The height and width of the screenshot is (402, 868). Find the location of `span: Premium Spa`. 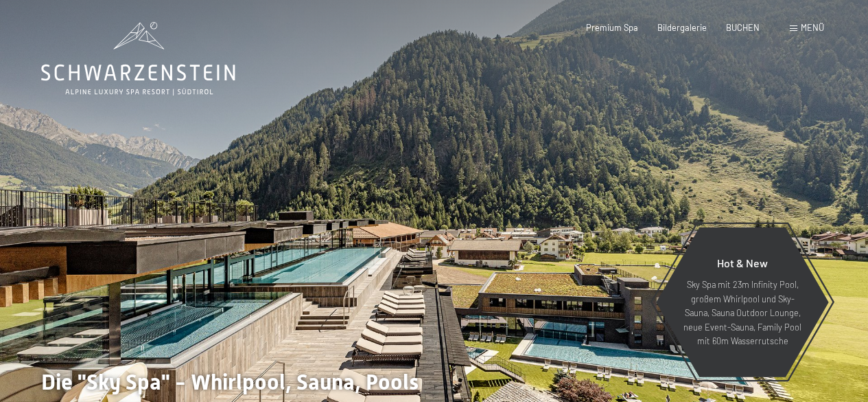

span: Premium Spa is located at coordinates (612, 28).